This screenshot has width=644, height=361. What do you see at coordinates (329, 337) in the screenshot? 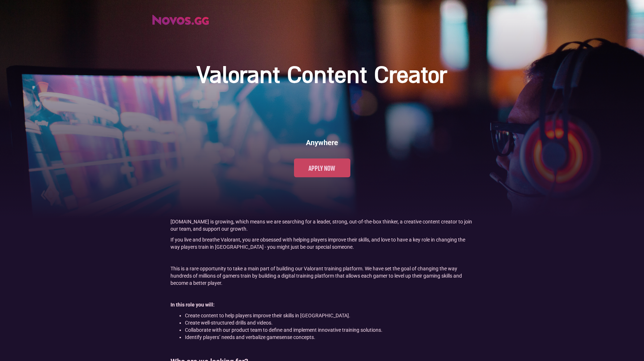
I see `li: Identify players’ needs and verbalize gamesense concepts.` at bounding box center [329, 337].